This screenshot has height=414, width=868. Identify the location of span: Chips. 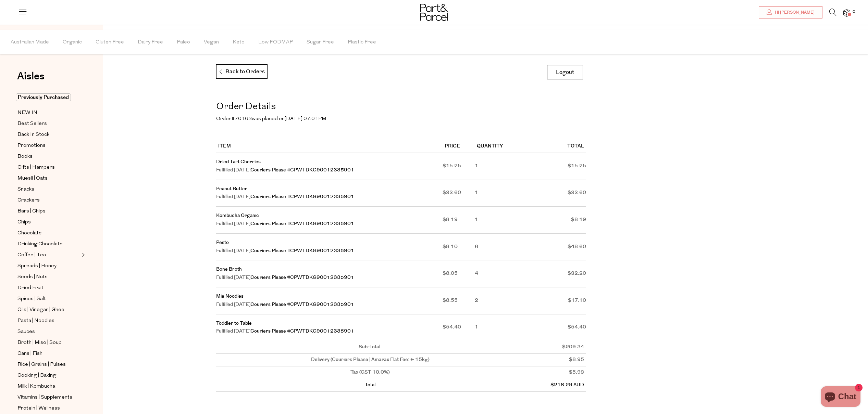
(24, 222).